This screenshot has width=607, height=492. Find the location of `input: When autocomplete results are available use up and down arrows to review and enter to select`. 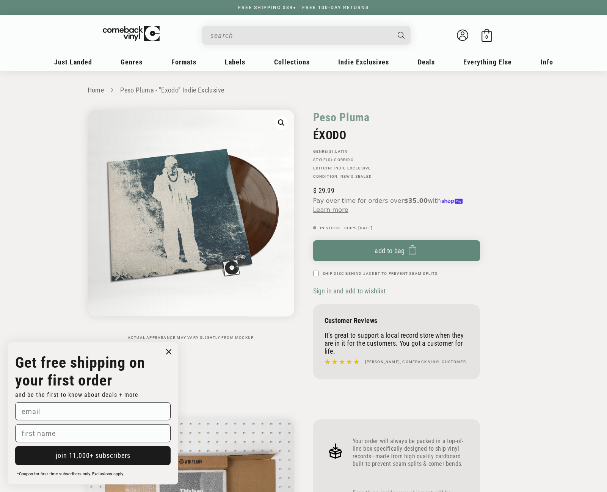

input: When autocomplete results are available use up and down arrows to review and enter to select is located at coordinates (300, 35).